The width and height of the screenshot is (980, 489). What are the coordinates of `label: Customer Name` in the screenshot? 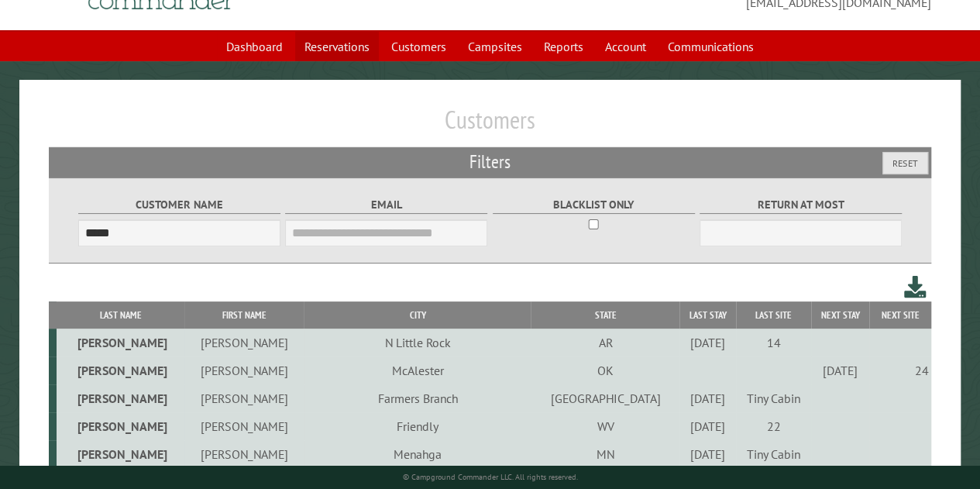 It's located at (179, 205).